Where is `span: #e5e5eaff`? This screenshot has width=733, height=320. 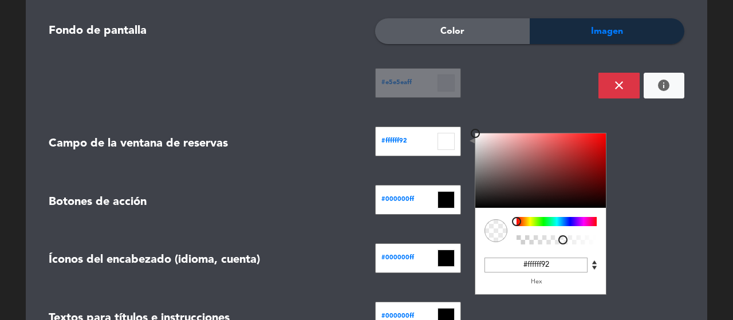 span: #e5e5eaff is located at coordinates (409, 83).